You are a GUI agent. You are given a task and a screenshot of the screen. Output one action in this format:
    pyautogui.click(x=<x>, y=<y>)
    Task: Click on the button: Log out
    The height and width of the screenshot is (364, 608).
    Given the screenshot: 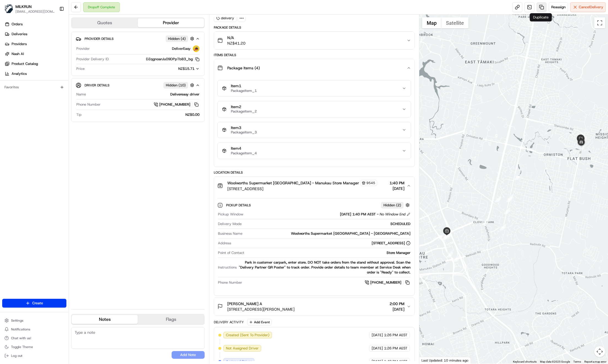 What is the action you would take?
    pyautogui.click(x=34, y=356)
    